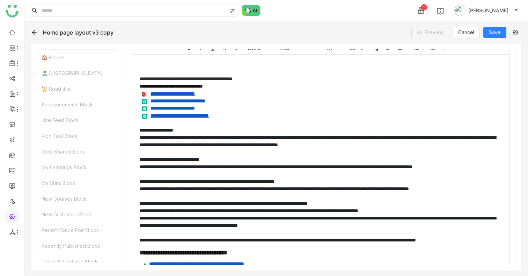 The width and height of the screenshot is (528, 276). What do you see at coordinates (78, 152) in the screenshot?
I see `div: Most Shared Block` at bounding box center [78, 152].